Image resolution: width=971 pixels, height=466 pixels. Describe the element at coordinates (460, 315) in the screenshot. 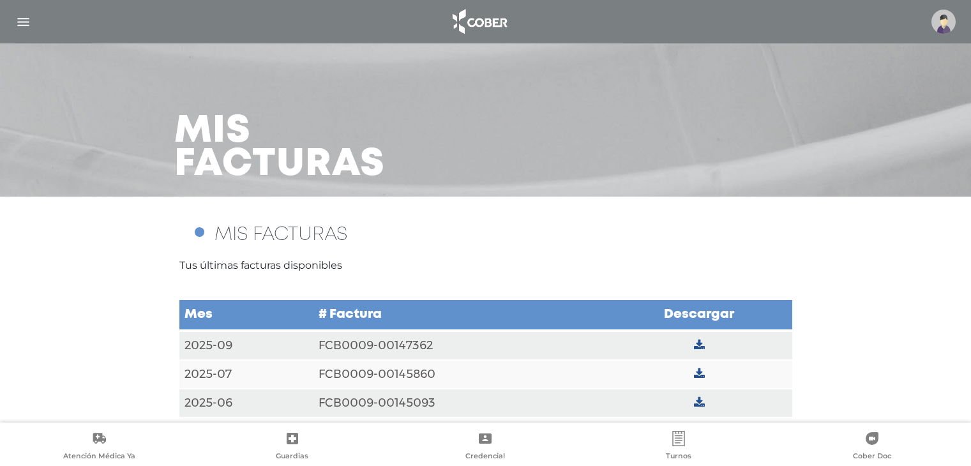

I see `td: # Factura` at that location.